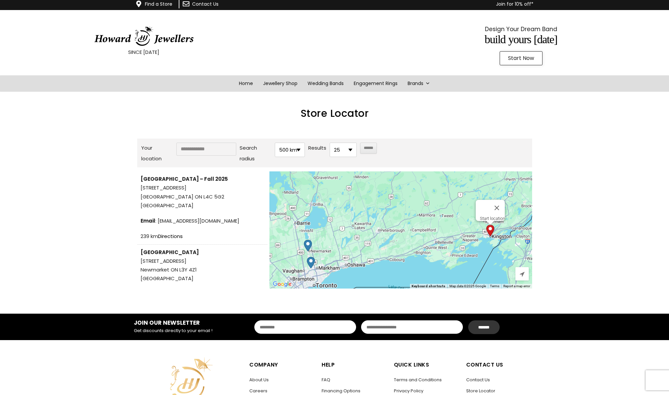 This screenshot has height=395, width=669. Describe the element at coordinates (419, 83) in the screenshot. I see `a: Brands` at that location.